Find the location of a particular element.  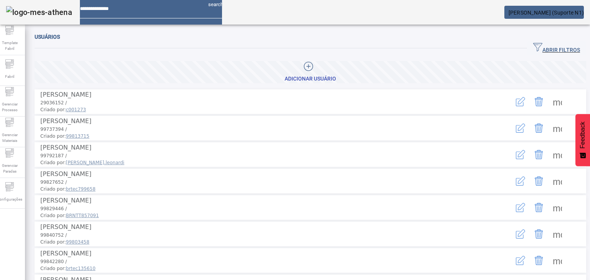

span: Usuários is located at coordinates (47, 37).